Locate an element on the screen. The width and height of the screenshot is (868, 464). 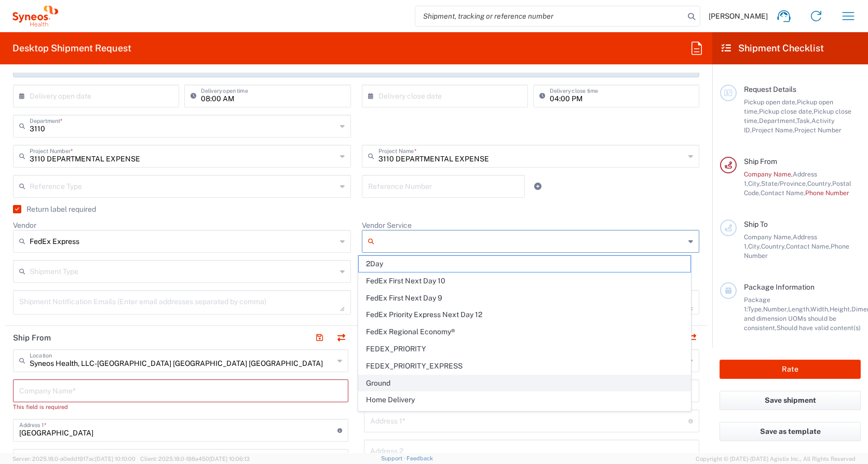
span: FedEx First Next Day 10 is located at coordinates (524, 280).